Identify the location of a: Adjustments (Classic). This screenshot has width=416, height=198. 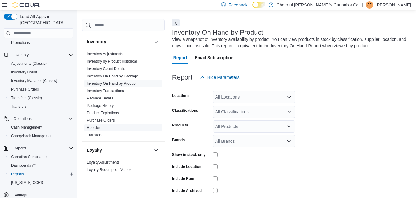
(29, 64).